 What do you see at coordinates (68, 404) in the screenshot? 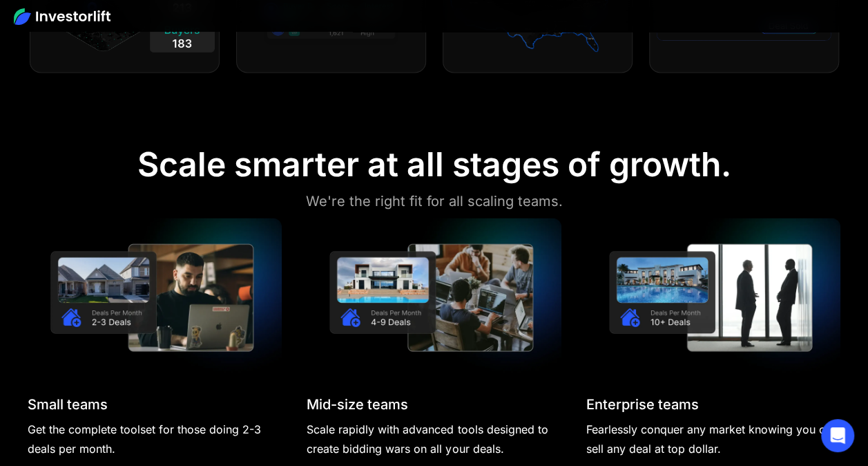
I see `div: Small teams` at bounding box center [68, 404].